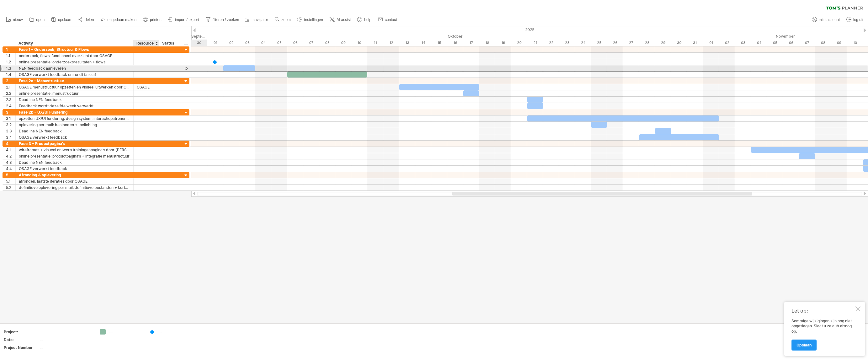 This screenshot has width=868, height=359. I want to click on div: woensdag, 29 Oktober 2025, so click(663, 43).